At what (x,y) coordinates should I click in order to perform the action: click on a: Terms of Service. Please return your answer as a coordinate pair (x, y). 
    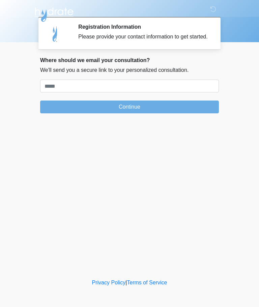
    Looking at the image, I should click on (147, 282).